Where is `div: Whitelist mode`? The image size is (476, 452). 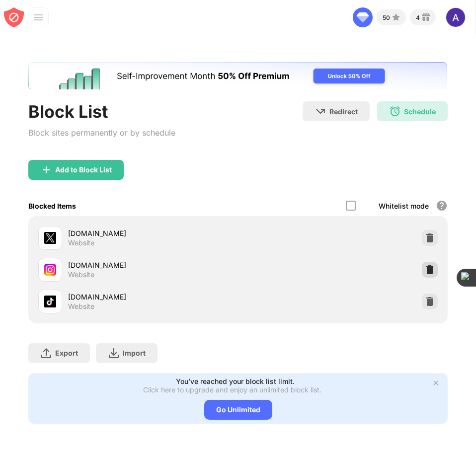
div: Whitelist mode is located at coordinates (403, 206).